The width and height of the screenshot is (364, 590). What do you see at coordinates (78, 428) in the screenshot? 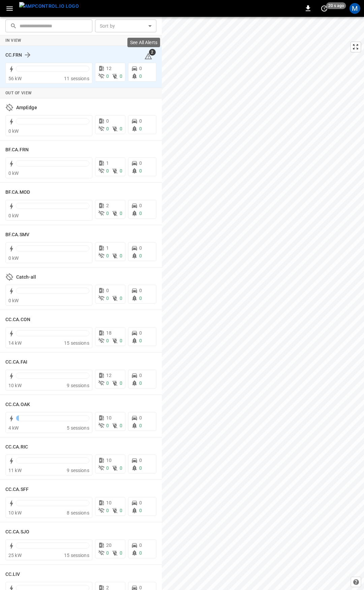
I see `span: 5 sessions` at bounding box center [78, 428].